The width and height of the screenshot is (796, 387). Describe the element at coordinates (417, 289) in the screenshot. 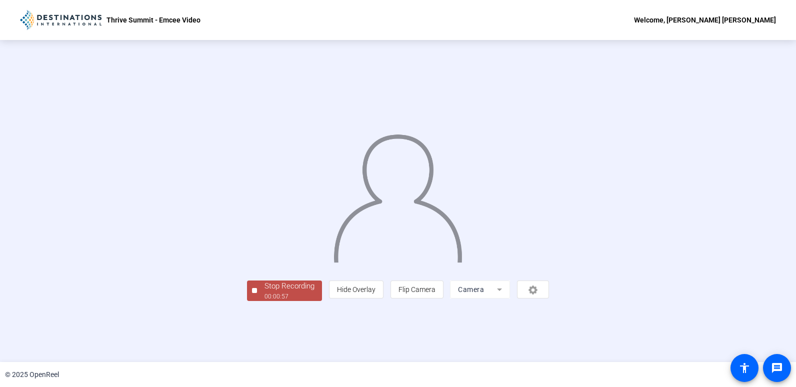

I see `span: Flip Camera` at that location.